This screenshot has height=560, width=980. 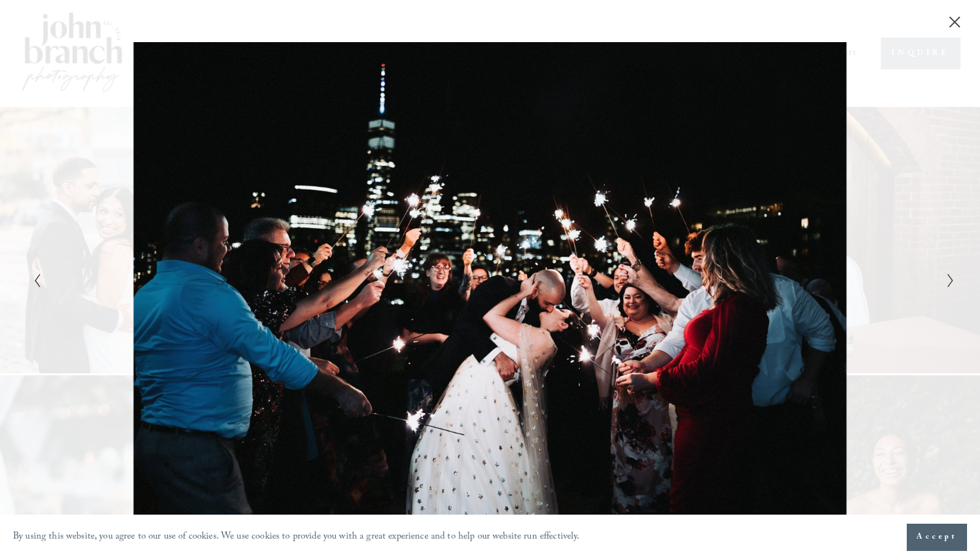 What do you see at coordinates (936, 537) in the screenshot?
I see `span: Accept` at bounding box center [936, 537].